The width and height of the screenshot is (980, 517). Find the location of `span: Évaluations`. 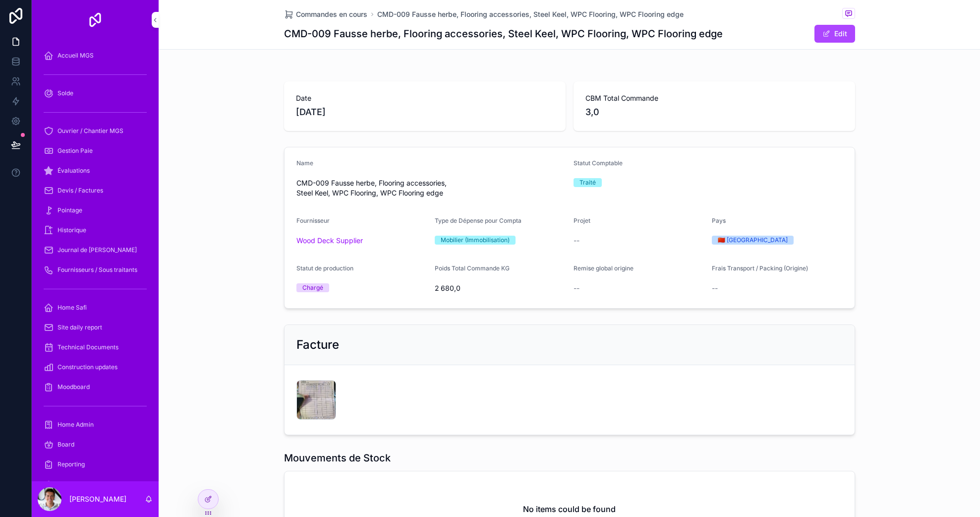

span: Évaluations is located at coordinates (73, 171).